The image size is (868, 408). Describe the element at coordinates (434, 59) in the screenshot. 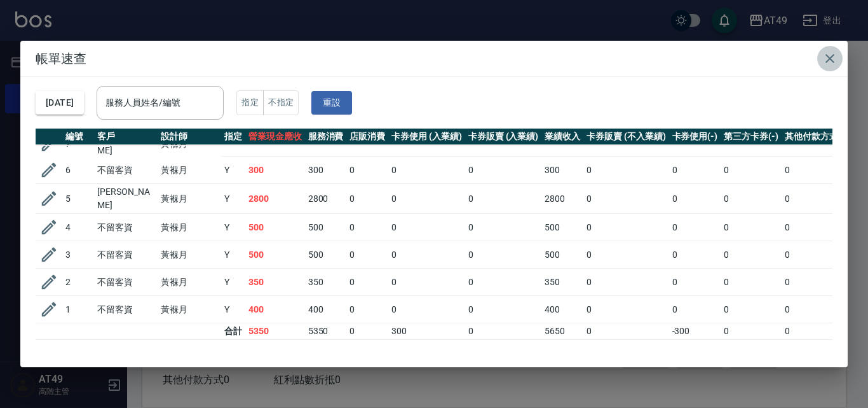

I see `h2: 帳單速查` at that location.